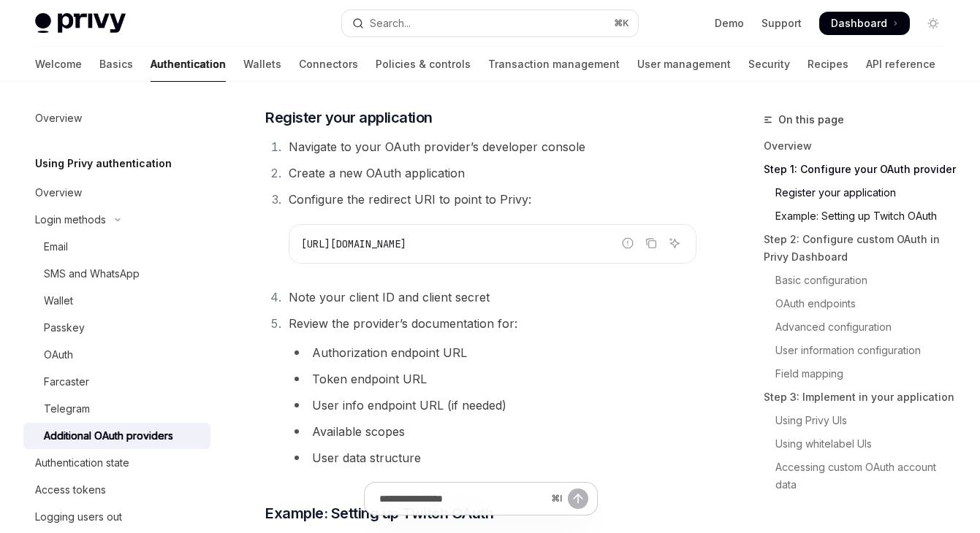  I want to click on div: Wallet, so click(58, 301).